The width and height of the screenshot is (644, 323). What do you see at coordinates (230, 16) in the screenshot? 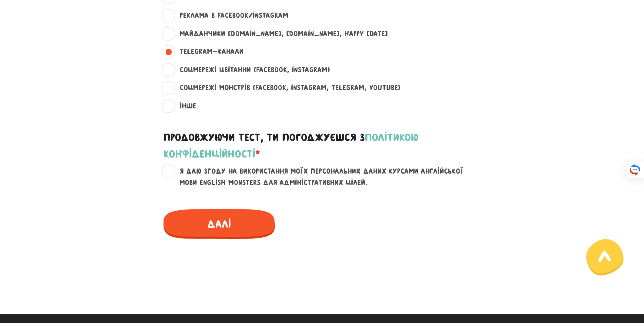
I see `label: Реклама в Facebook/Instagram` at bounding box center [230, 16].